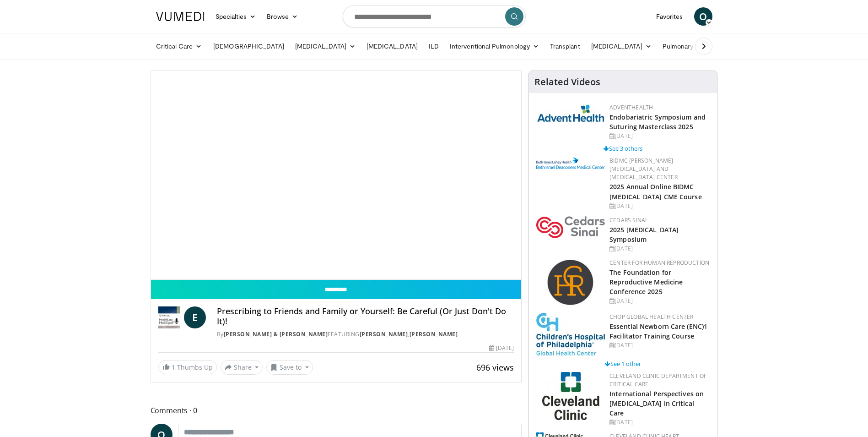  Describe the element at coordinates (696, 46) in the screenshot. I see `a: Pulmonary Infection` at that location.